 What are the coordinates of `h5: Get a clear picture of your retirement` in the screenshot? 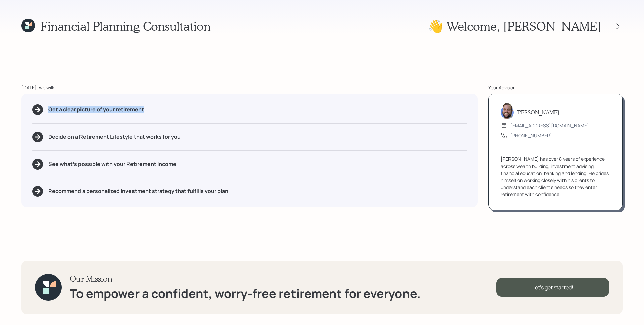 It's located at (96, 109).